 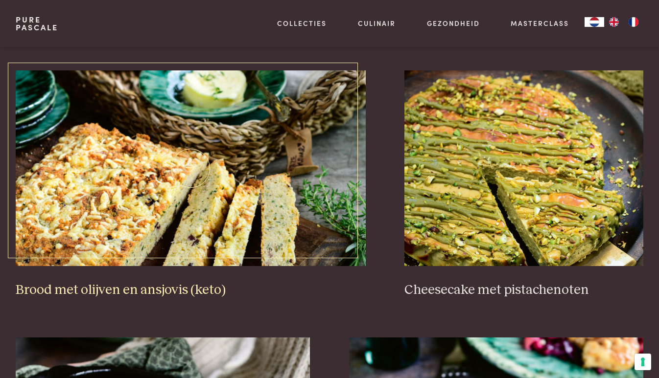 I want to click on a: Cheesecake met pistachenoten Cheesecake met pistachenoten, so click(x=524, y=185).